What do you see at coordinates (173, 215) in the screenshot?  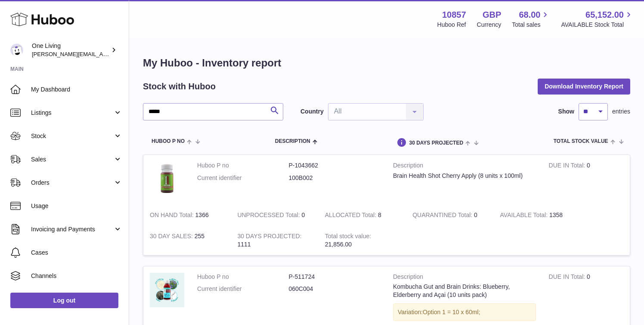 I see `strong: ON HAND Total` at bounding box center [173, 215].